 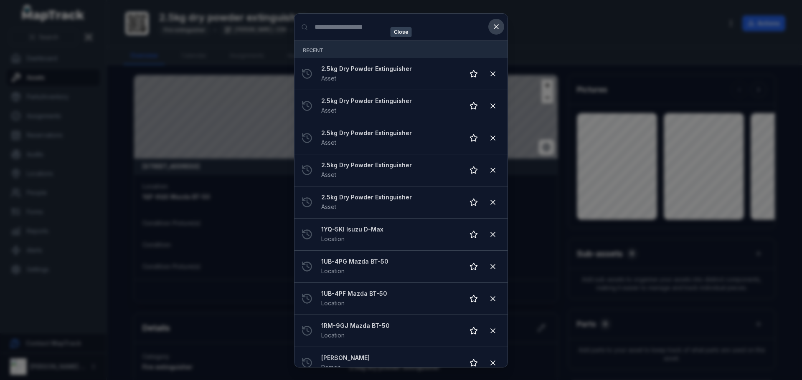 What do you see at coordinates (313, 50) in the screenshot?
I see `span: Recent` at bounding box center [313, 50].